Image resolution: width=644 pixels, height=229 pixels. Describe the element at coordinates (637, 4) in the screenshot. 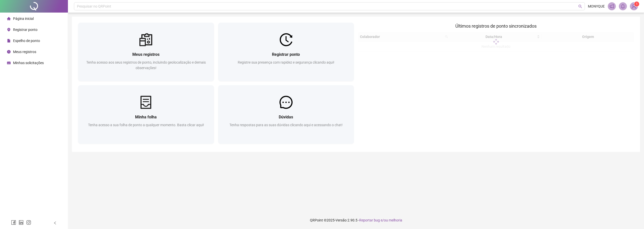

I see `span: 1` at that location.